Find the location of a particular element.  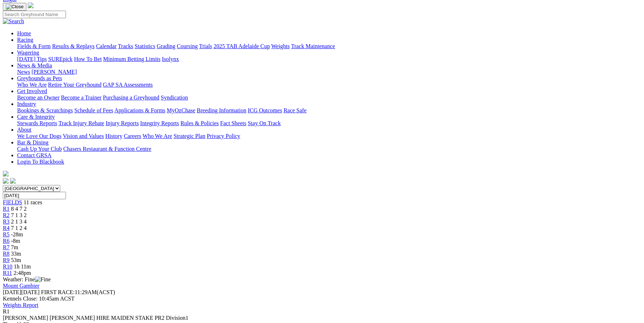

span: R8 is located at coordinates (6, 253).